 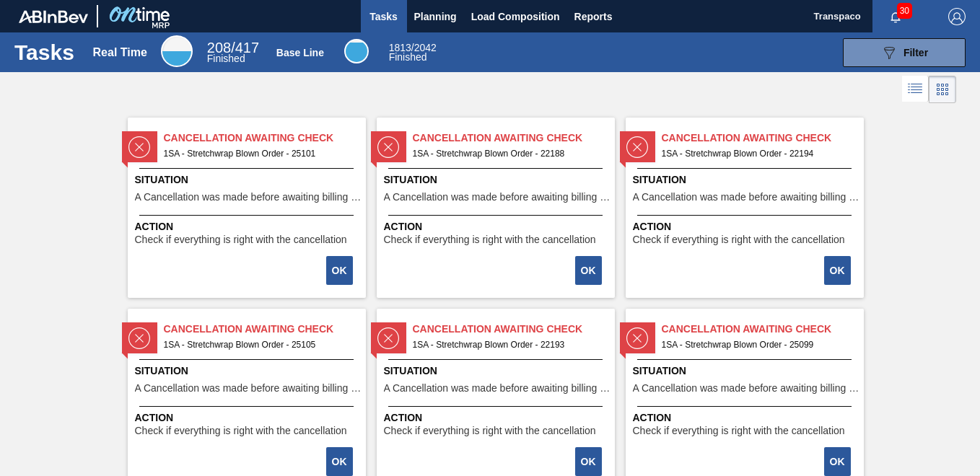 What do you see at coordinates (340, 271) in the screenshot?
I see `div: Complete task: 2206904` at bounding box center [340, 271].